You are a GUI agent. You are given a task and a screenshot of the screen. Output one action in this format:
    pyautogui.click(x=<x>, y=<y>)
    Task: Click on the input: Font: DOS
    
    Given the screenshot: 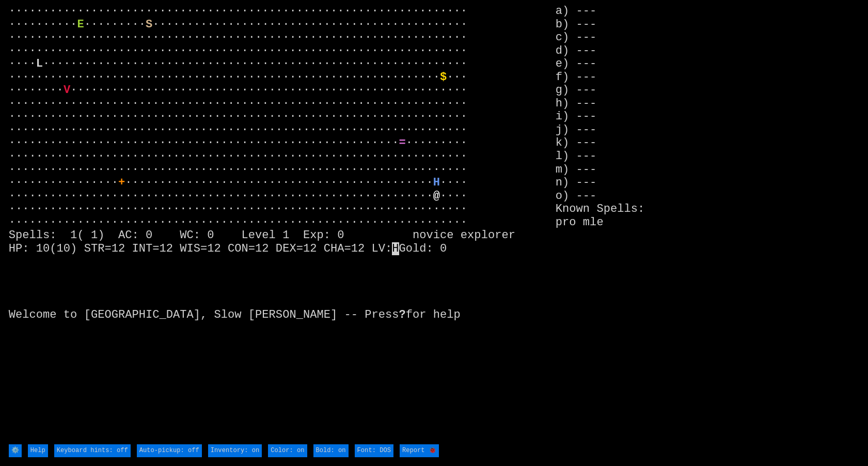 What is the action you would take?
    pyautogui.click(x=374, y=451)
    